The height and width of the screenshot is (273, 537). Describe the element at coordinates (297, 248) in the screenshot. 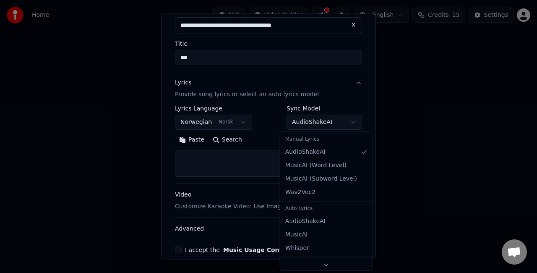

I see `span: Whisper` at that location.